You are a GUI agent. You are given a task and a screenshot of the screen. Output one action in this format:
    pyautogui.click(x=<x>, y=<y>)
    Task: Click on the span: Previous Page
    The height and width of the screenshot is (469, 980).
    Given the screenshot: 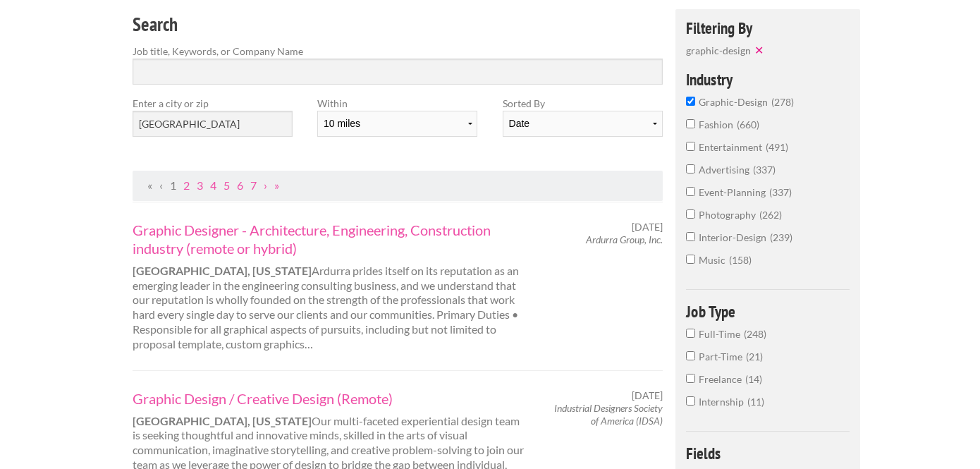 What is the action you would take?
    pyautogui.click(x=161, y=184)
    